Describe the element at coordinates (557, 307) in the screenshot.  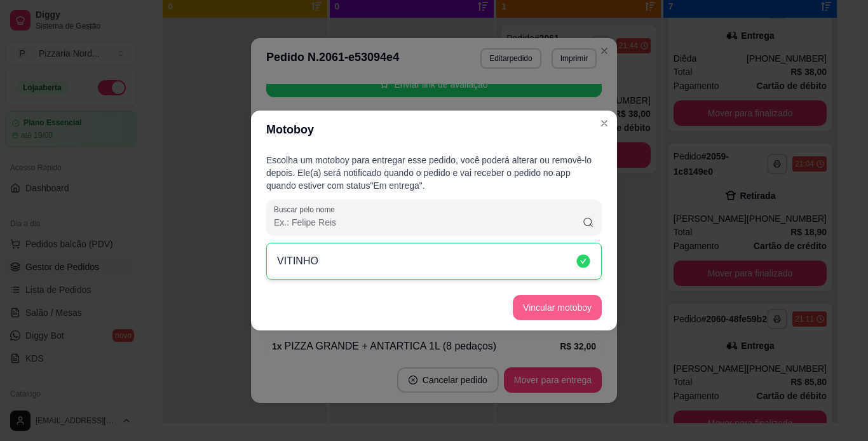
I see `button: Vincular motoboy` at that location.